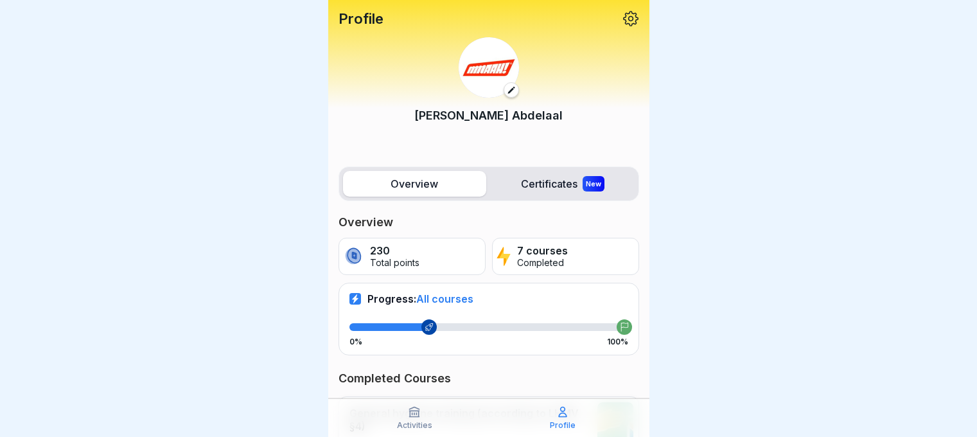 This screenshot has height=437, width=977. What do you see at coordinates (503, 256) in the screenshot?
I see `img: lightning.svg` at bounding box center [503, 256].